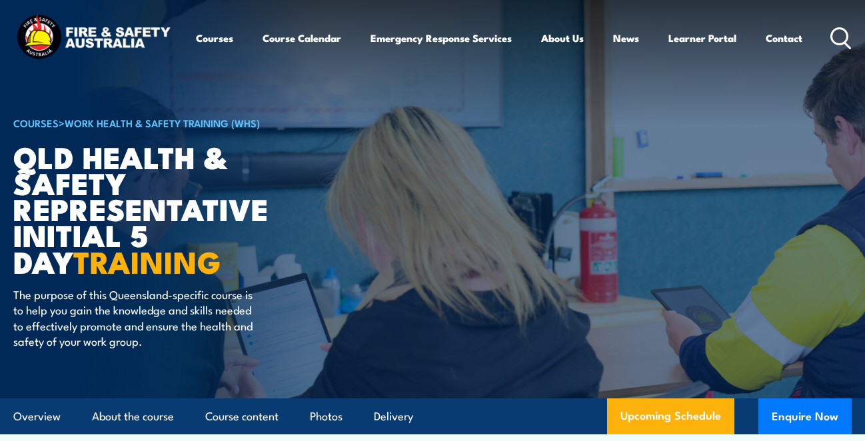 The image size is (865, 441). What do you see at coordinates (563, 38) in the screenshot?
I see `a: About Us` at bounding box center [563, 38].